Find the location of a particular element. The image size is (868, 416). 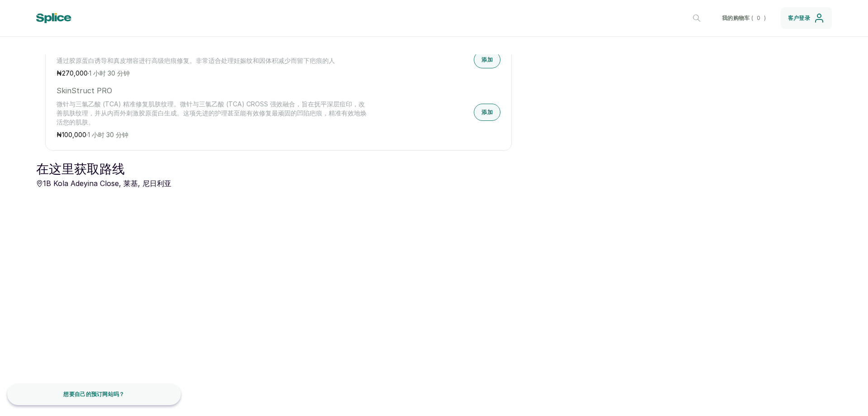

font: 100,000 is located at coordinates (74, 135).